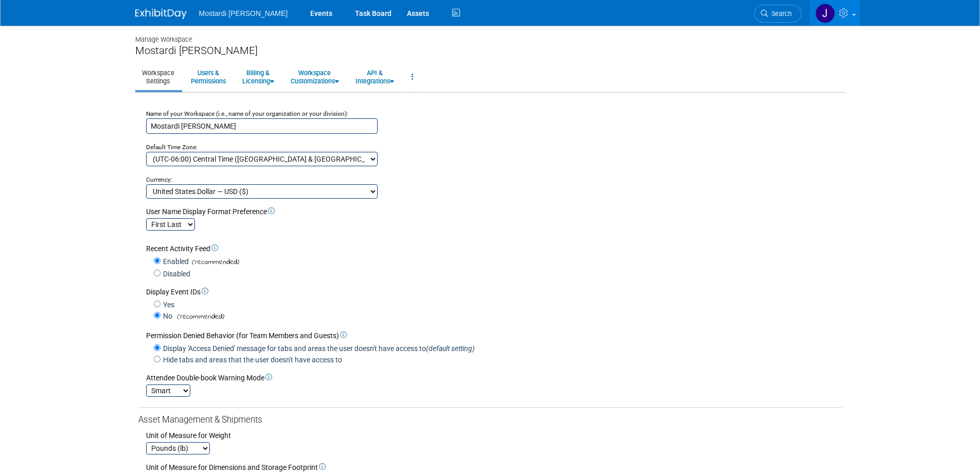 This screenshot has width=980, height=473. What do you see at coordinates (780, 13) in the screenshot?
I see `span: Search` at bounding box center [780, 13].